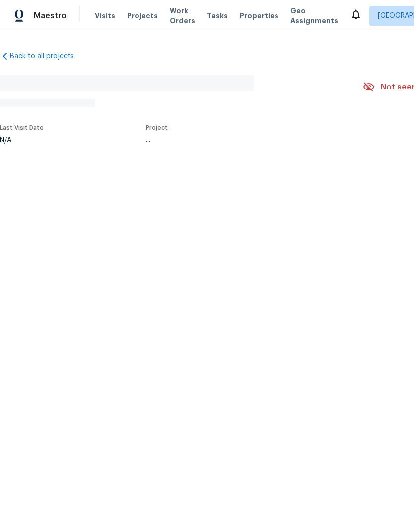 This screenshot has width=414, height=532. What do you see at coordinates (182, 16) in the screenshot?
I see `span: Work Orders` at bounding box center [182, 16].